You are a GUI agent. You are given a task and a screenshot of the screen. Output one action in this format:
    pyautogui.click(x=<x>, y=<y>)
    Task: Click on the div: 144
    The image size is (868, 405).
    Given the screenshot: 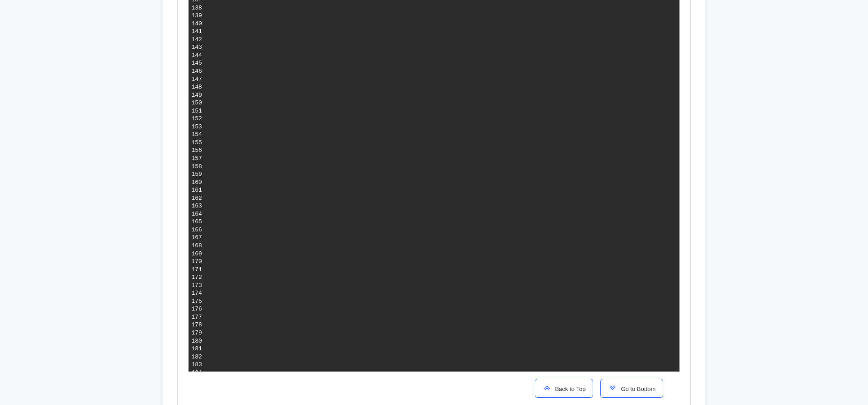 What is the action you would take?
    pyautogui.click(x=196, y=56)
    